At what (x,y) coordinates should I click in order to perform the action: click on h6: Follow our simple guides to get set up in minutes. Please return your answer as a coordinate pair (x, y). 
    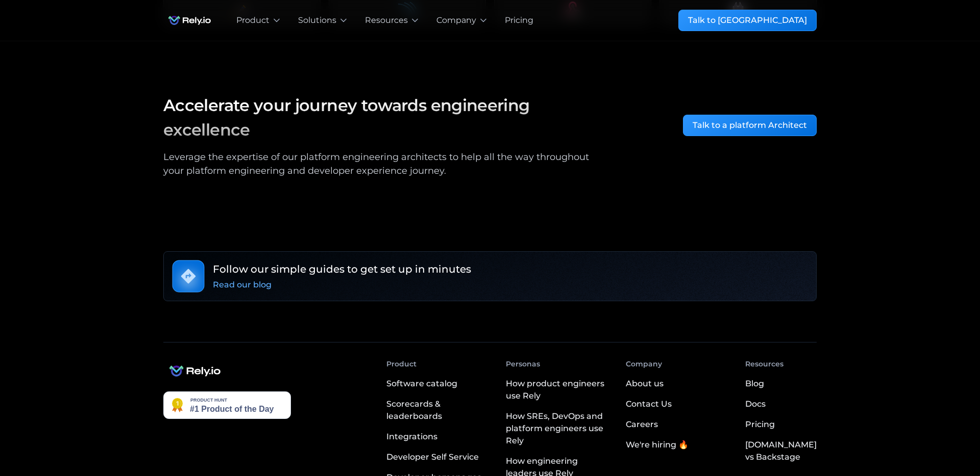
    Looking at the image, I should click on (342, 270).